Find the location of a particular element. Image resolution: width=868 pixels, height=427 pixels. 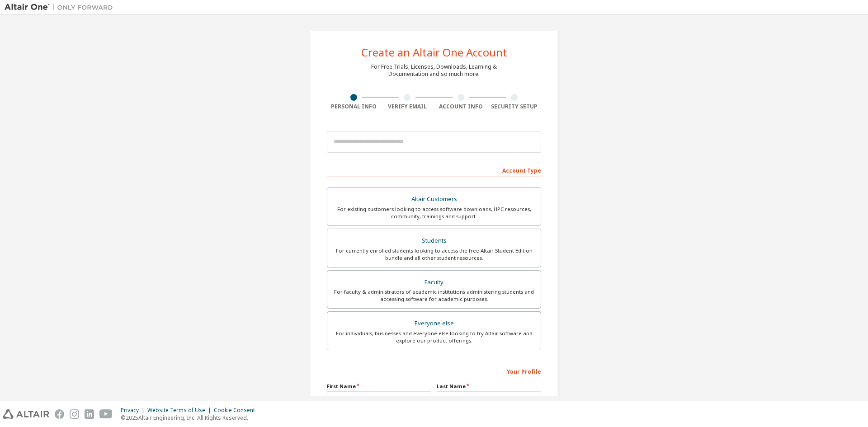

div: For individuals, businesses and everyone else looking to try Altair software and explore our prod... is located at coordinates (434, 338).